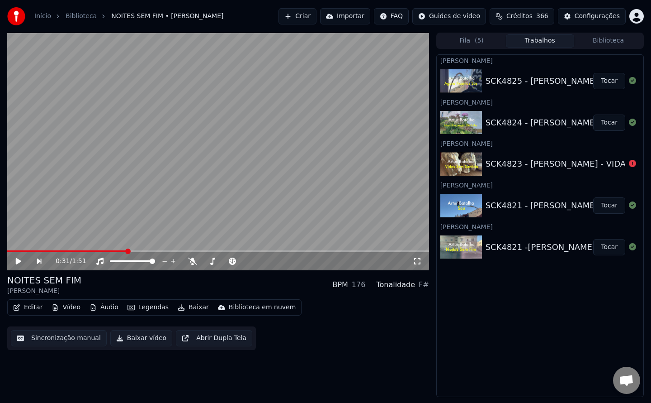 The image size is (651, 403). What do you see at coordinates (193, 307) in the screenshot?
I see `button: Baixar` at bounding box center [193, 307].